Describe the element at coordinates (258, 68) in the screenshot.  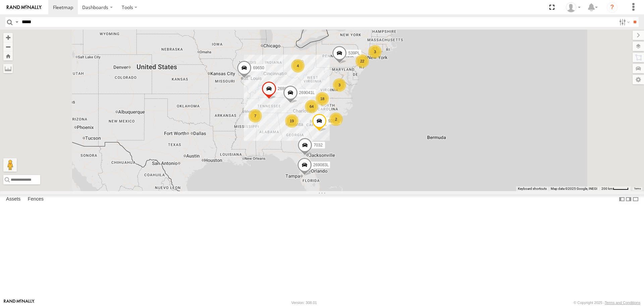
I see `span: 69650` at that location.